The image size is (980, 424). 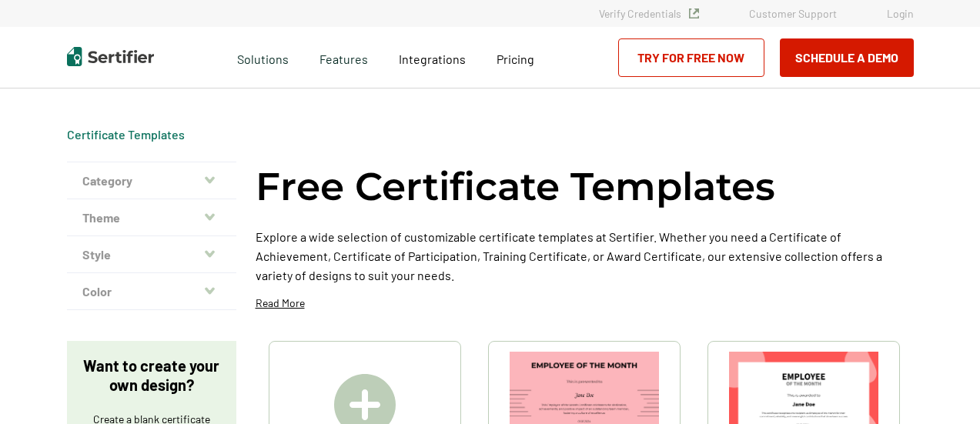 What do you see at coordinates (585, 255) in the screenshot?
I see `p: Explore a wide selection of customizable certificate templates at Sertifier. Whether you need a C...` at bounding box center [585, 255].